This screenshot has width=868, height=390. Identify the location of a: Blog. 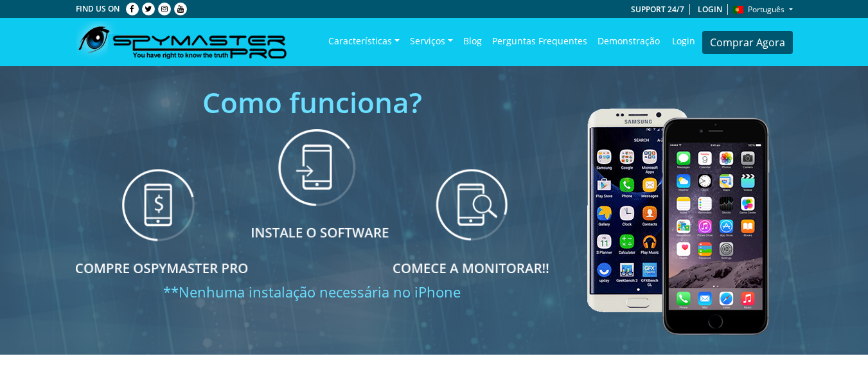
(472, 41).